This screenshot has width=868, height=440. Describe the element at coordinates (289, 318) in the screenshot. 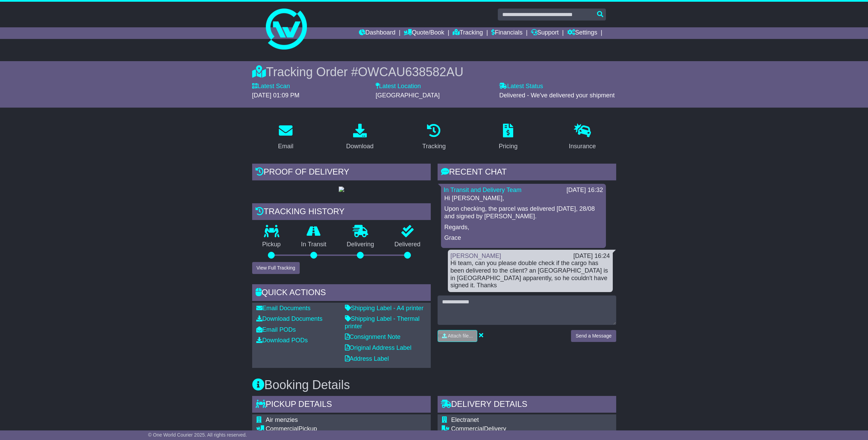

I see `a: Download Documents` at that location.